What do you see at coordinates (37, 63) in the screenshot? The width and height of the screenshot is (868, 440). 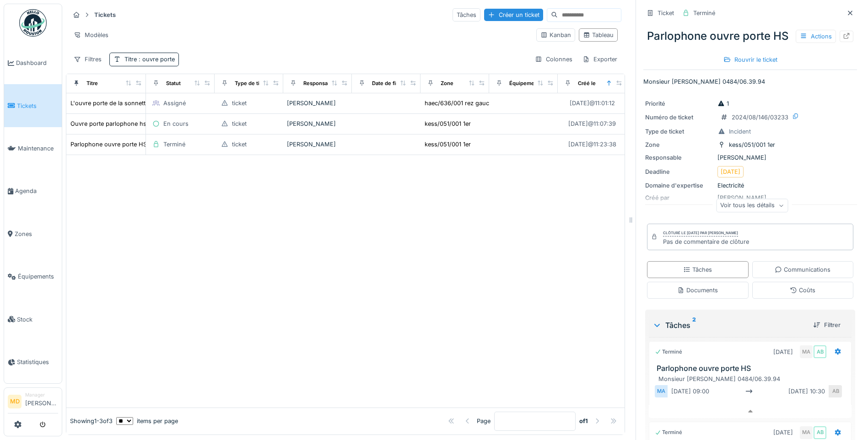 I see `span: Dashboard` at bounding box center [37, 63].